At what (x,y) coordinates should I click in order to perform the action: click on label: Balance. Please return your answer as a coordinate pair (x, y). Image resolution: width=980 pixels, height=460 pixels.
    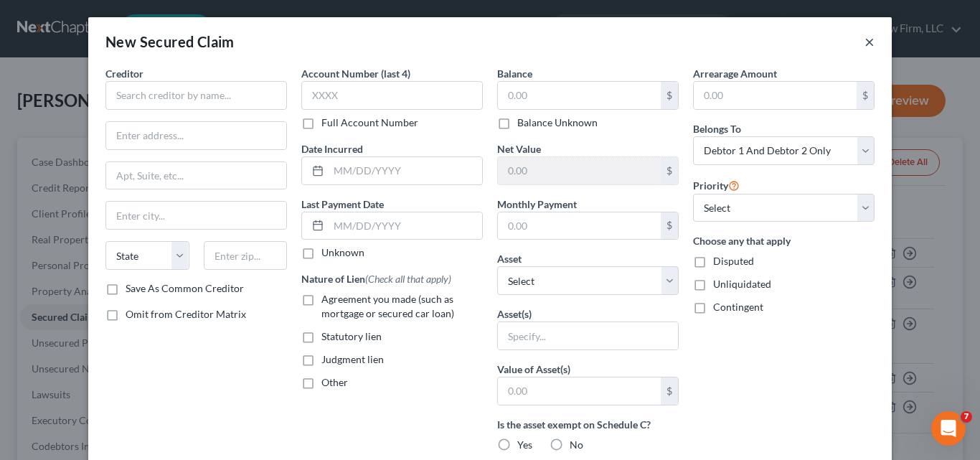
    Looking at the image, I should click on (515, 73).